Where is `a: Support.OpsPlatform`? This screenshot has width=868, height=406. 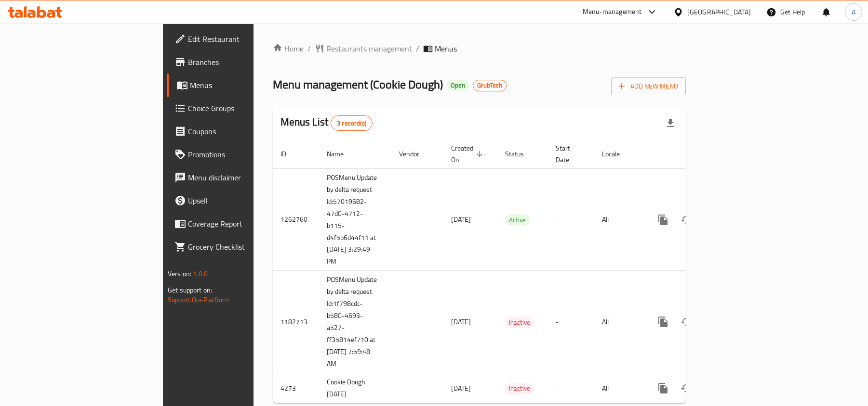 a: Support.OpsPlatform is located at coordinates (198, 300).